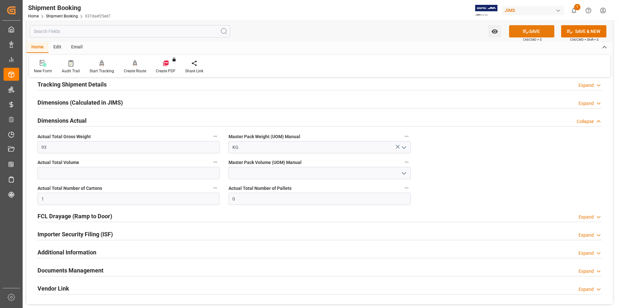  What do you see at coordinates (71, 71) in the screenshot?
I see `div: Audit Trail` at bounding box center [71, 71].